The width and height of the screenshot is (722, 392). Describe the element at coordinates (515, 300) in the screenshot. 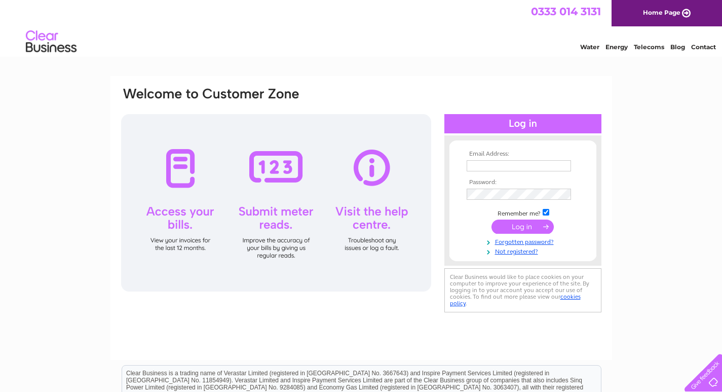

I see `a: cookies policy` at that location.